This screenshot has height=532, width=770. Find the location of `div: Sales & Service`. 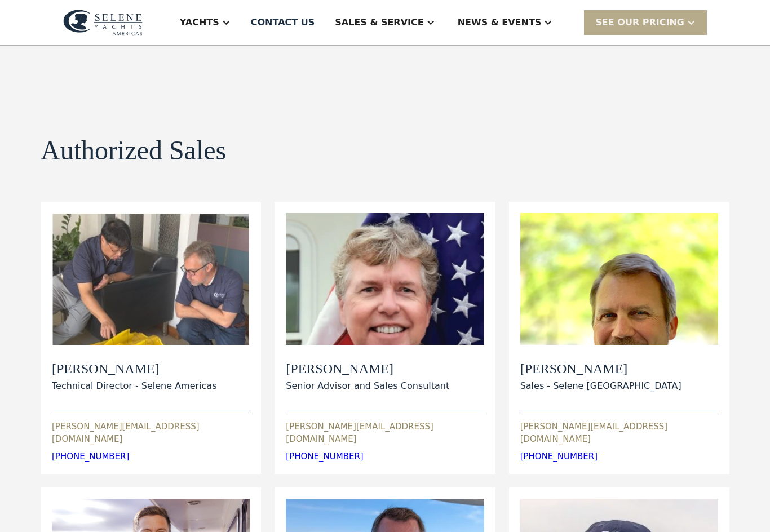

div: Sales & Service is located at coordinates (379, 22).